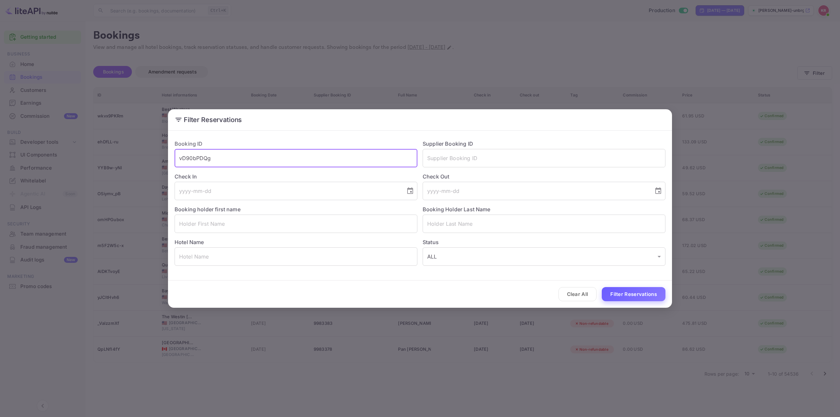 This screenshot has width=840, height=417. Describe the element at coordinates (544, 242) in the screenshot. I see `label: Status` at that location.